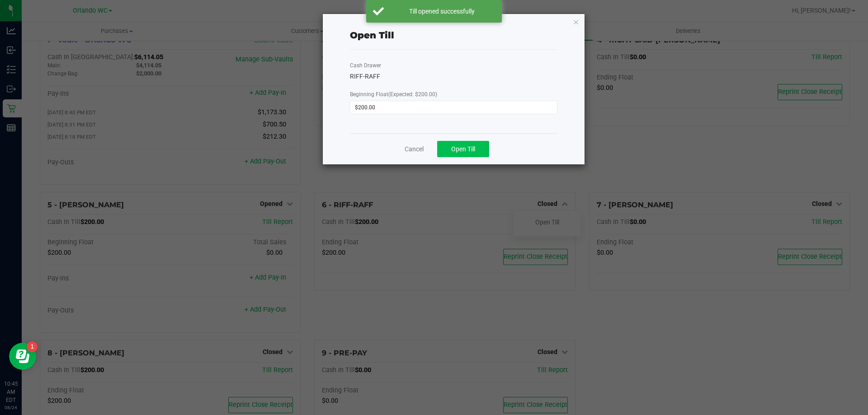 This screenshot has width=868, height=415. Describe the element at coordinates (373, 35) in the screenshot. I see `div: Open Till` at that location.